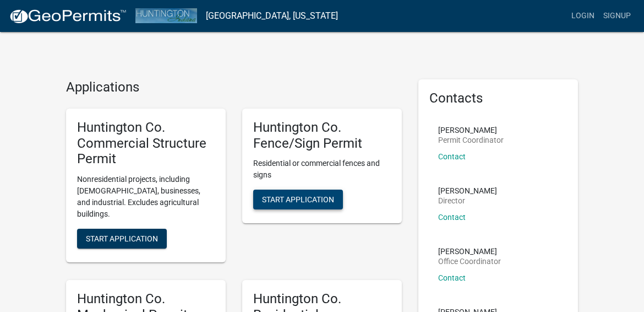  Describe the element at coordinates (470, 261) in the screenshot. I see `p: Office Coordinator` at that location.